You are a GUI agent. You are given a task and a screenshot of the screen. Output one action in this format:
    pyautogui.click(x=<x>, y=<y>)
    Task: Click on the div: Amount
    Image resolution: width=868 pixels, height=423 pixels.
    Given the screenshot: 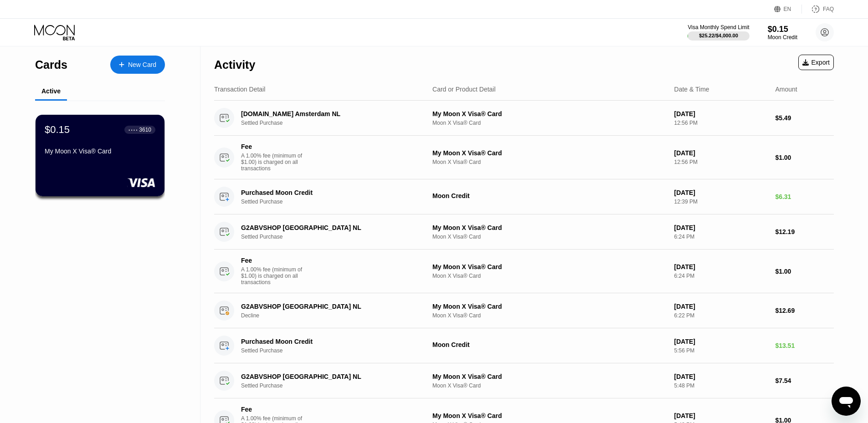 What is the action you would take?
    pyautogui.click(x=786, y=89)
    